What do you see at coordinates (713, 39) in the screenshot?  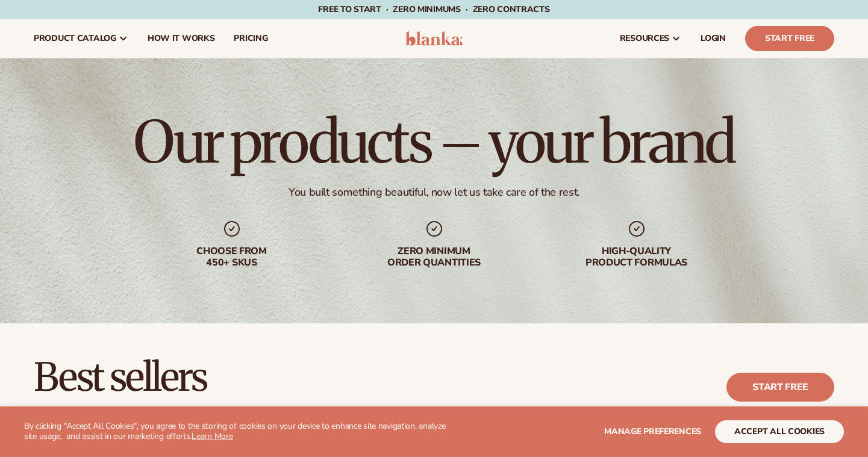 I see `a: LOGIN` at bounding box center [713, 39].